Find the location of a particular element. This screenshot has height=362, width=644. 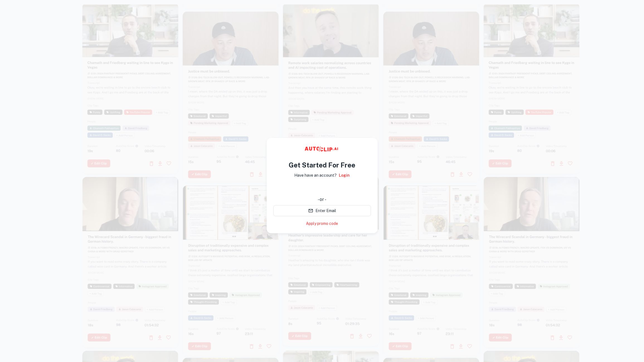

a: Login is located at coordinates (344, 175).